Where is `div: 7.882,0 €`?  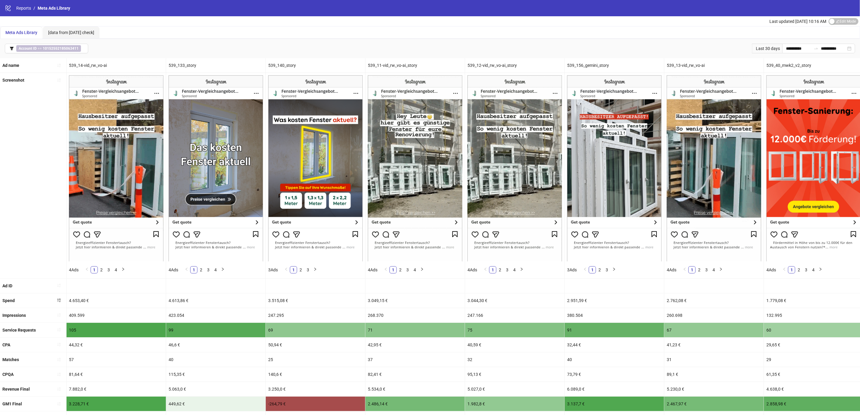
div: 7.882,0 € is located at coordinates (116, 389).